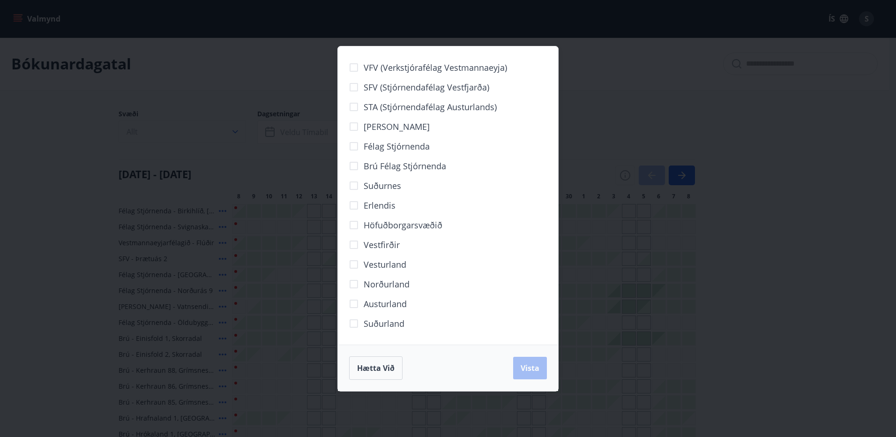 This screenshot has height=437, width=896. I want to click on button: Hætta við, so click(376, 368).